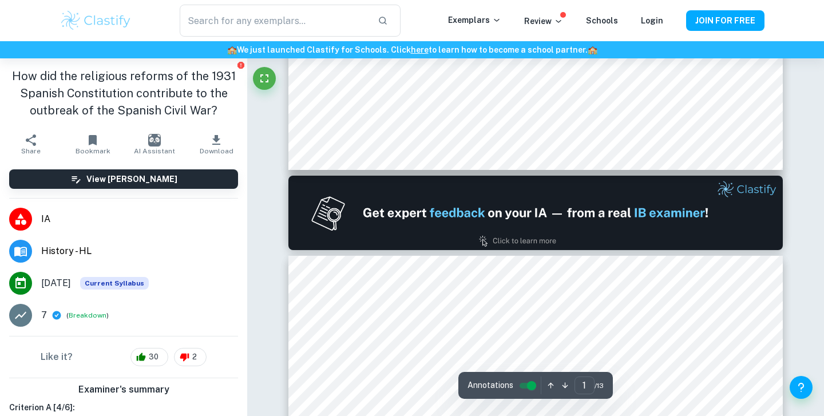 The width and height of the screenshot is (824, 416). Describe the element at coordinates (93, 144) in the screenshot. I see `button: Bookmark` at that location.